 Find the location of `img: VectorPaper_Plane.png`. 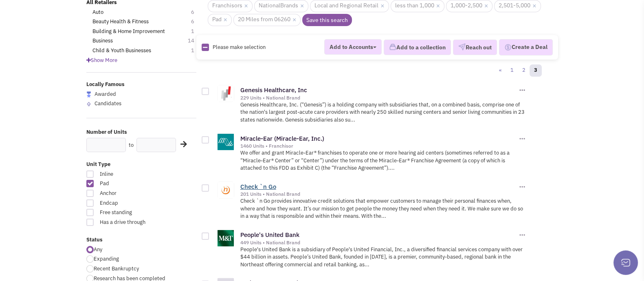

img: VectorPaper_Plane.png is located at coordinates (462, 47).